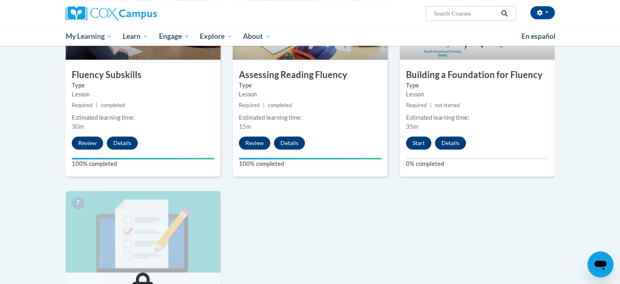 Image resolution: width=620 pixels, height=284 pixels. What do you see at coordinates (174, 36) in the screenshot?
I see `span: Engage` at bounding box center [174, 36].